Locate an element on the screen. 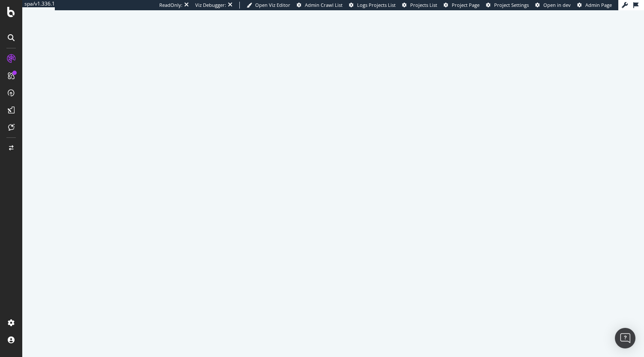 Image resolution: width=644 pixels, height=357 pixels. span: Logs Projects List is located at coordinates (377, 5).